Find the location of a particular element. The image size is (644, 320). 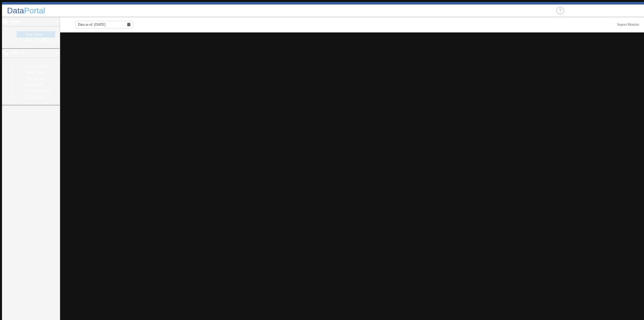

a: This is available for Darling Employees only is located at coordinates (628, 25).